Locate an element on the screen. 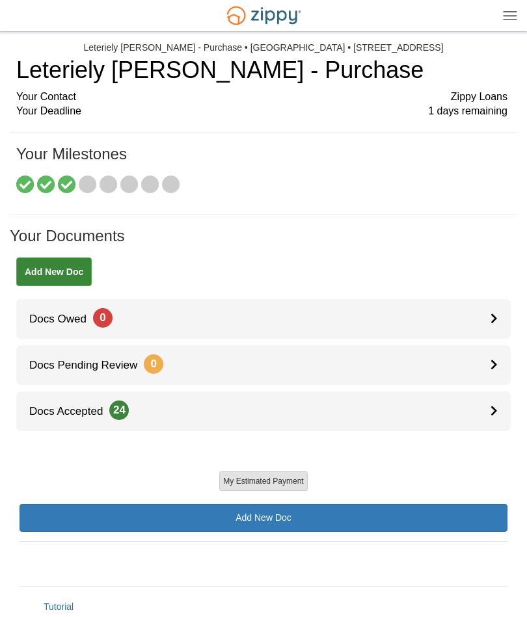 Image resolution: width=527 pixels, height=617 pixels. span: Docs Owed is located at coordinates (64, 319).